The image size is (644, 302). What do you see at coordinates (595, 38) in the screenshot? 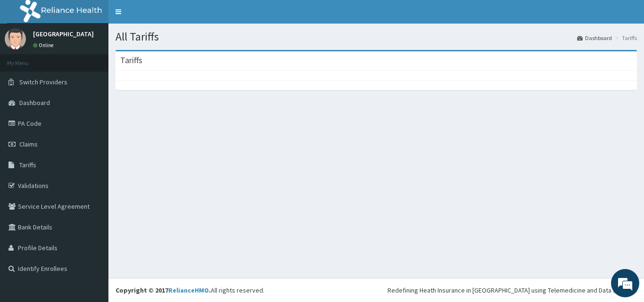
I see `a: Dashboard` at bounding box center [595, 38].